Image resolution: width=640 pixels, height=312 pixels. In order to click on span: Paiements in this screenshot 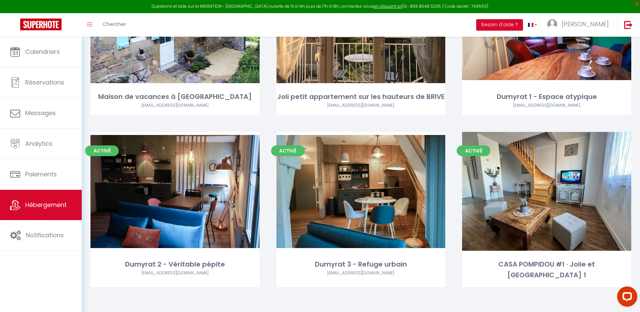, I will do `click(41, 174)`.